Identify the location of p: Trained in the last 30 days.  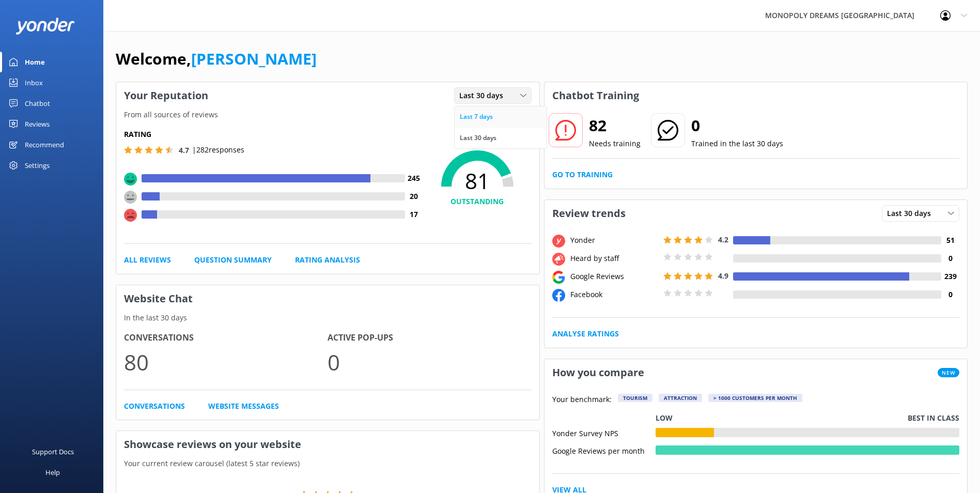
(737, 143).